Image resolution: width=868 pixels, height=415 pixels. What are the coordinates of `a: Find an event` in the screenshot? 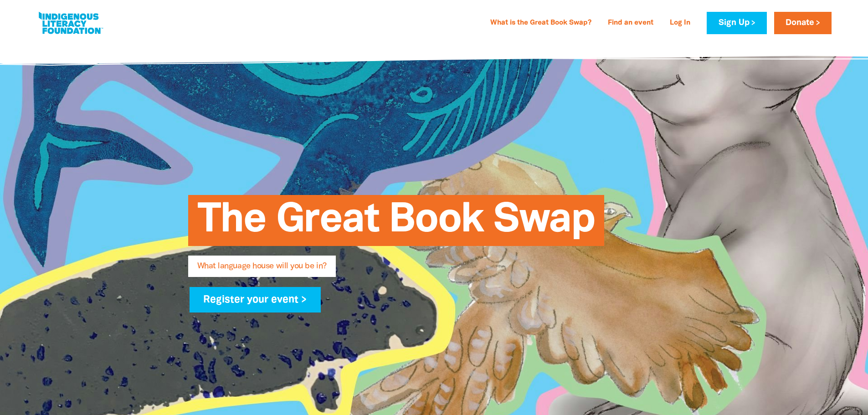 It's located at (631, 23).